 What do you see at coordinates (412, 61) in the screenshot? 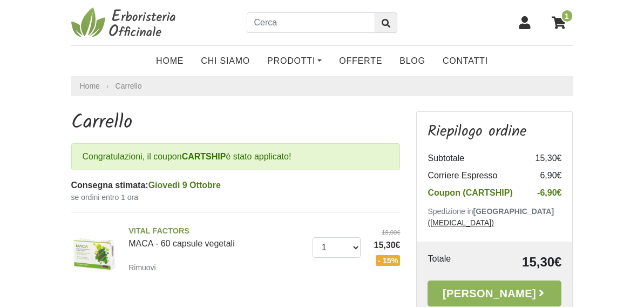
I see `a: Blog` at bounding box center [412, 61].